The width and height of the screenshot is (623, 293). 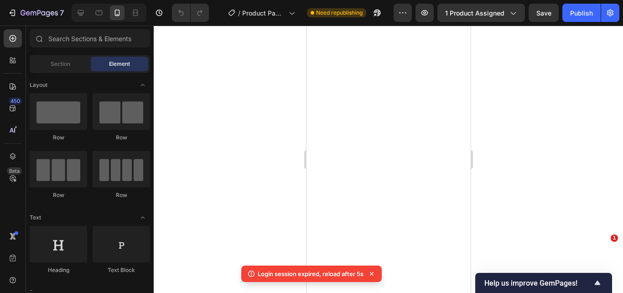 What do you see at coordinates (90, 38) in the screenshot?
I see `input: Search Sections & Elements` at bounding box center [90, 38].